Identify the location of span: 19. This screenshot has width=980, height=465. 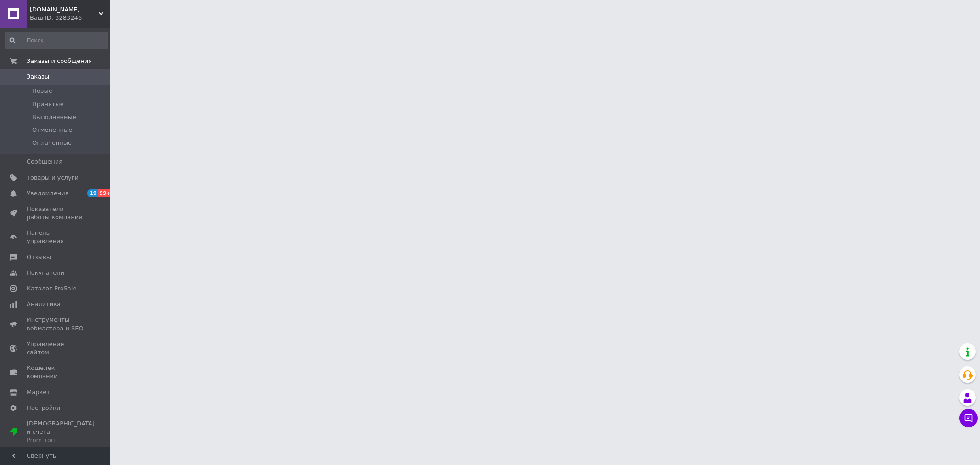
(92, 193).